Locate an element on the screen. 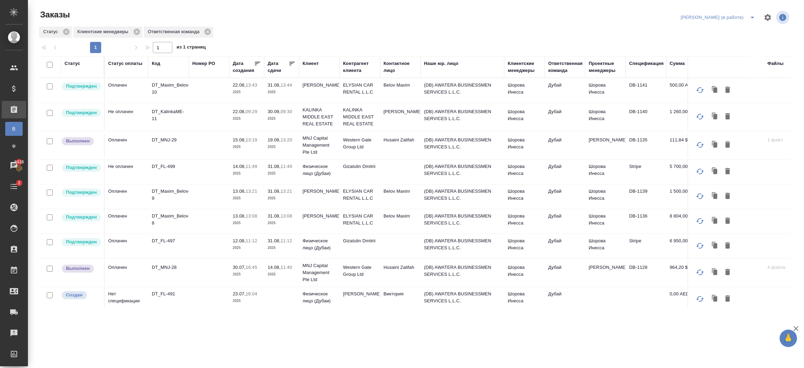 The image size is (804, 368). p: 13:44 is located at coordinates (286, 85).